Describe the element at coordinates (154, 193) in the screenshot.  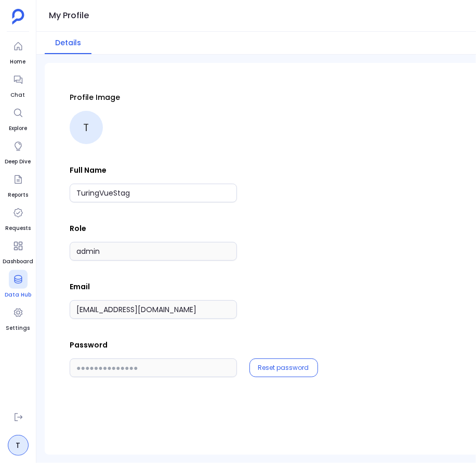
I see `input: Full Name` at that location.